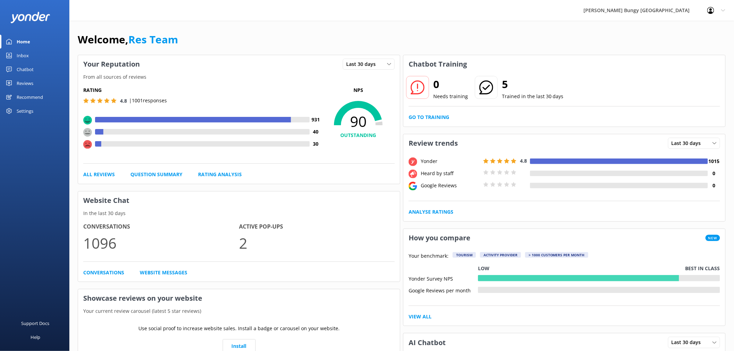 Image resolution: width=734 pixels, height=351 pixels. I want to click on div: Yonder, so click(450, 161).